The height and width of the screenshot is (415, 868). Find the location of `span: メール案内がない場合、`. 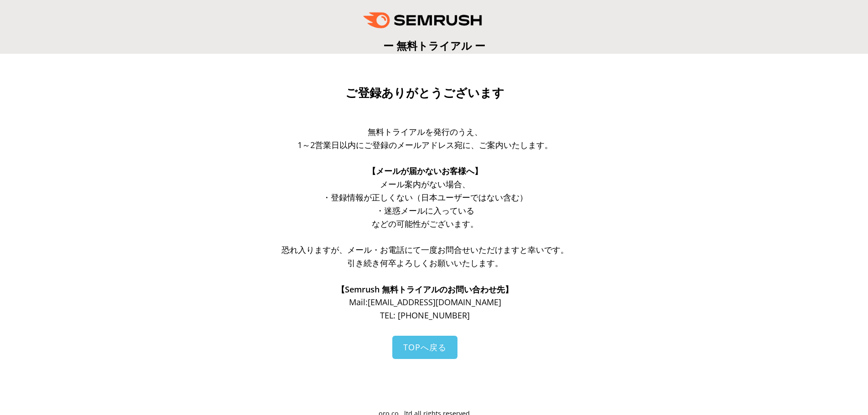

span: メール案内がない場合、 is located at coordinates (425, 184).